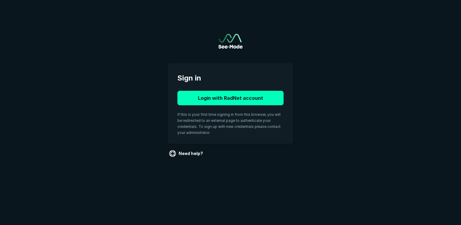  I want to click on a: Go to sign in, so click(230, 41).